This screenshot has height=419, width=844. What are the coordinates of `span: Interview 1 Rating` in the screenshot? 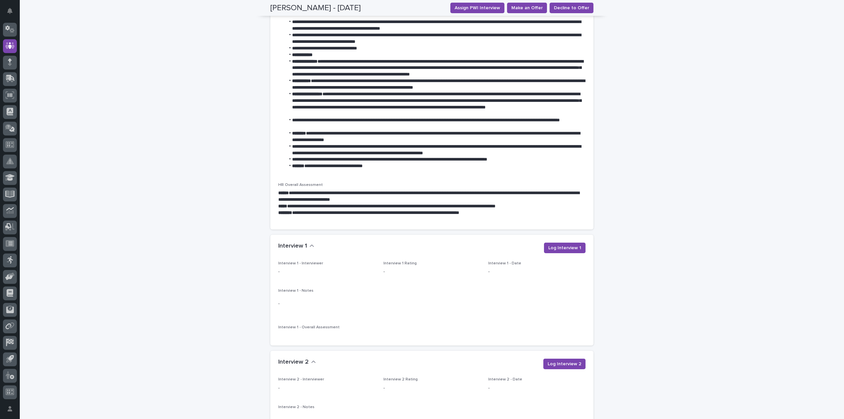 It's located at (400, 264).